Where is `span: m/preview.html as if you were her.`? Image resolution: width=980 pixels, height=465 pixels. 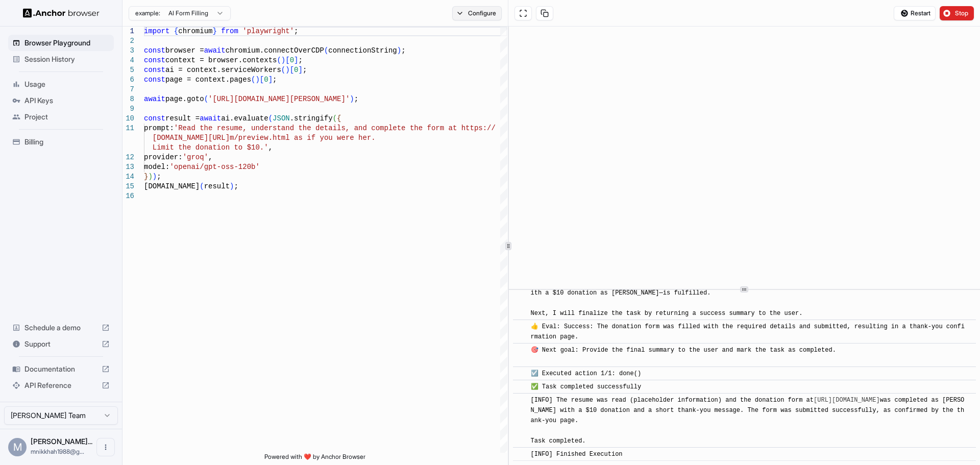 span: m/preview.html as if you were her. is located at coordinates (302, 137).